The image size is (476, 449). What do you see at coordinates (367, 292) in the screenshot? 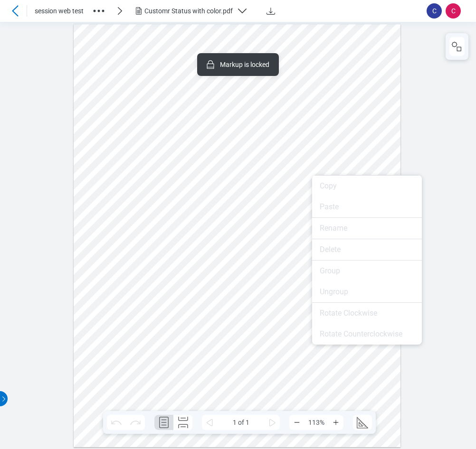
I see `li: Ungroup` at bounding box center [367, 292].